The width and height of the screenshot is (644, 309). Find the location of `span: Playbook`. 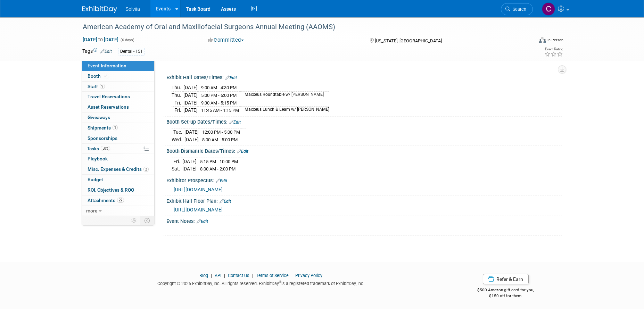

span: Playbook is located at coordinates (98, 159).